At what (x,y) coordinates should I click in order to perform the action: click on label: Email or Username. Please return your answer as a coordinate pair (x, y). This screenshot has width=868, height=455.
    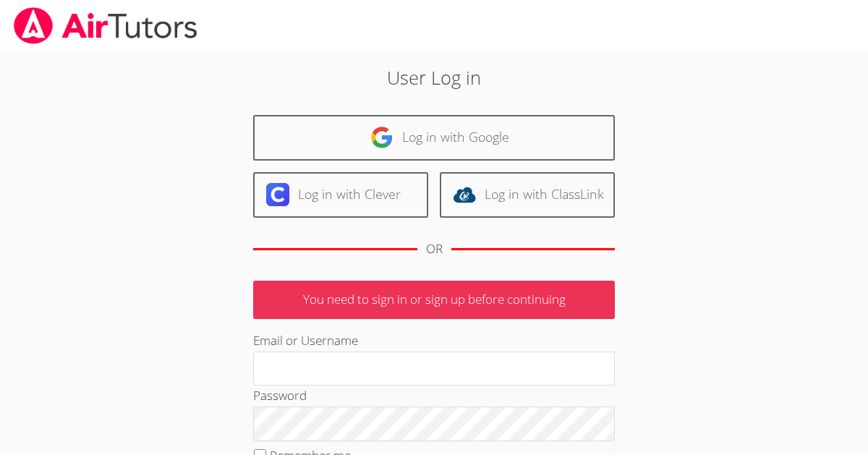
    Looking at the image, I should click on (305, 340).